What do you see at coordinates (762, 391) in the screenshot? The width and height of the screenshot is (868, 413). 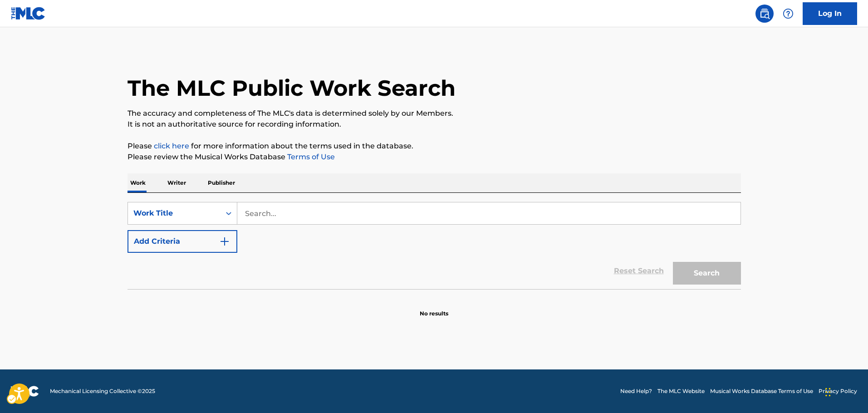 I see `a: Musical Works Database Terms of Use` at bounding box center [762, 391].